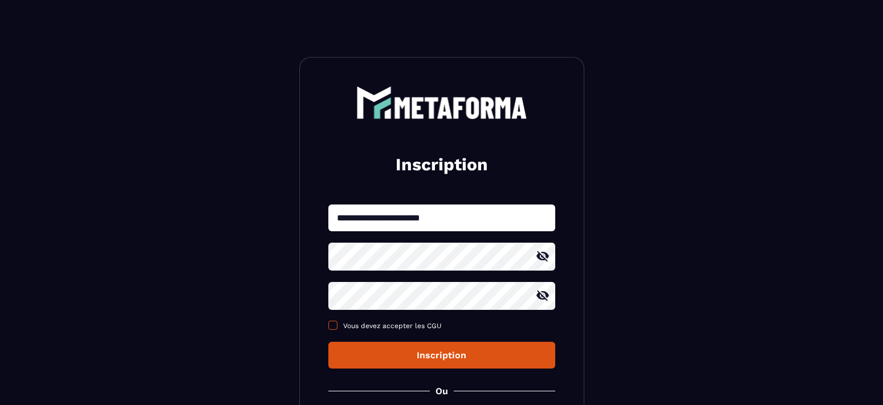 This screenshot has width=883, height=405. Describe the element at coordinates (442, 103) in the screenshot. I see `img: logo` at that location.